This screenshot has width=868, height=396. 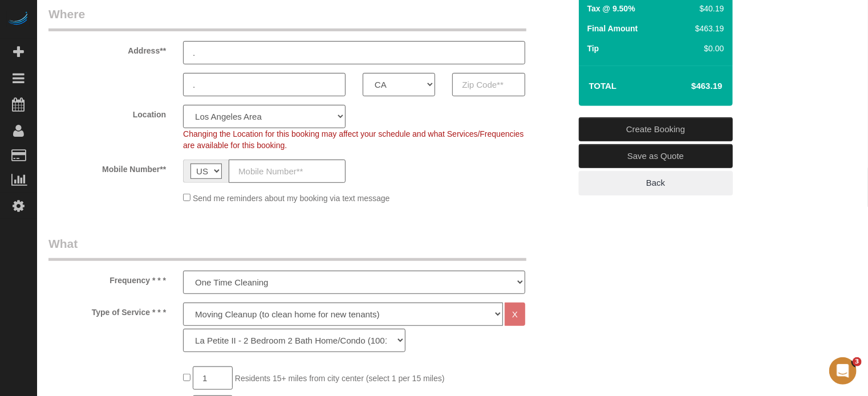 I want to click on div: $0.00, so click(x=707, y=49).